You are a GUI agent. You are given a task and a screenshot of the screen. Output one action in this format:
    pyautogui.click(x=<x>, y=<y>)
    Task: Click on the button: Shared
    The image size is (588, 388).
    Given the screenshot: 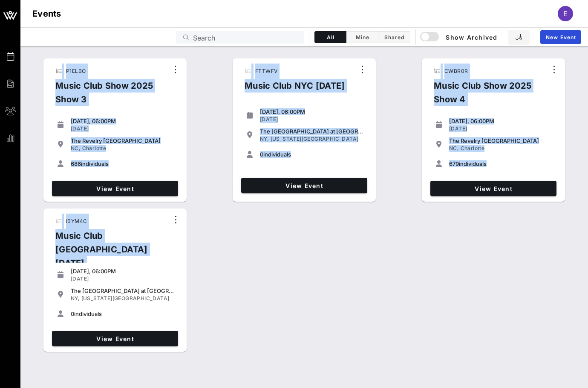 What is the action you would take?
    pyautogui.click(x=394, y=37)
    